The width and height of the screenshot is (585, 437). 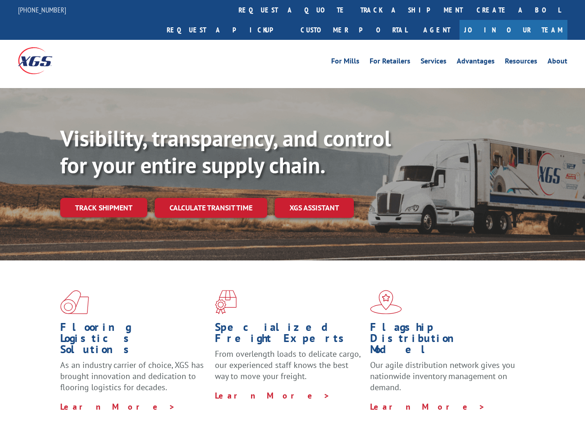 What do you see at coordinates (437, 30) in the screenshot?
I see `a: Agent` at bounding box center [437, 30].